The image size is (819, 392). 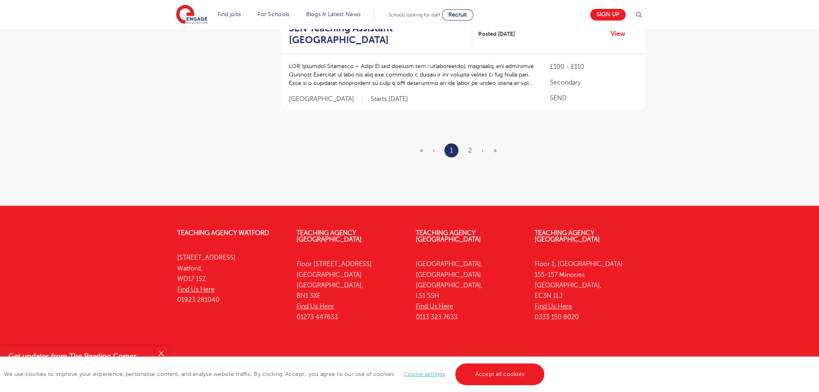 I want to click on a: Accept all cookies, so click(x=500, y=375).